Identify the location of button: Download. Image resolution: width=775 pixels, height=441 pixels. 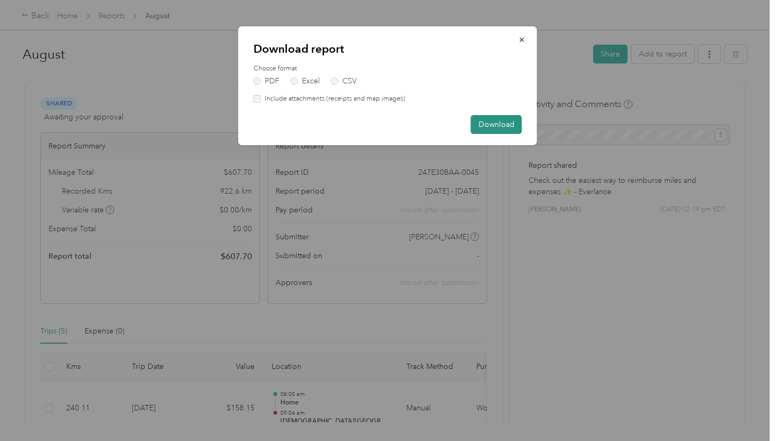
(496, 124).